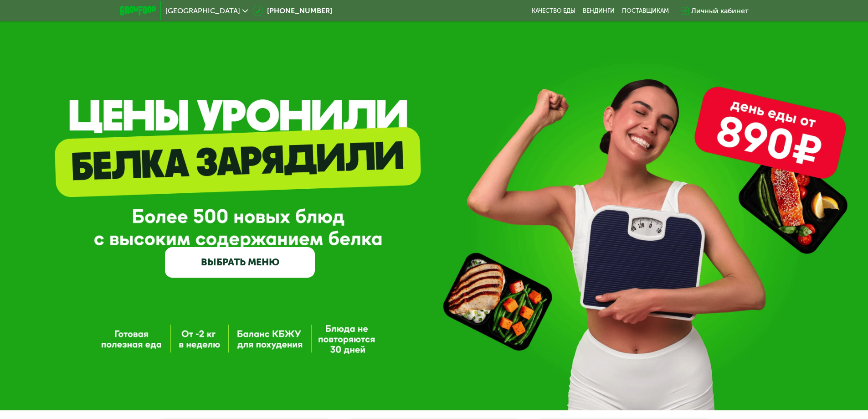 The width and height of the screenshot is (868, 419). I want to click on a: ВЫБРАТЬ МЕНЮ, so click(240, 262).